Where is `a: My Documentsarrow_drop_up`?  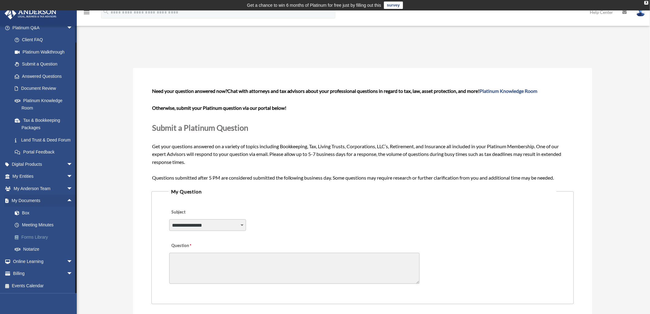
a: My Documentsarrow_drop_up is located at coordinates (43, 201).